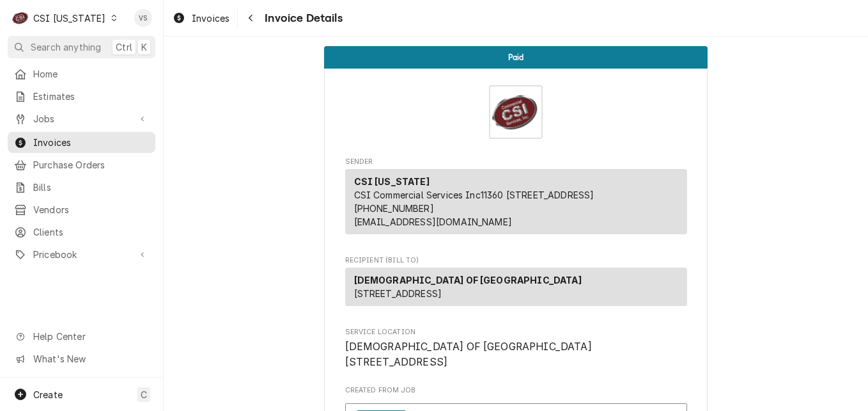  What do you see at coordinates (90, 73) in the screenshot?
I see `span: Home` at bounding box center [90, 73].